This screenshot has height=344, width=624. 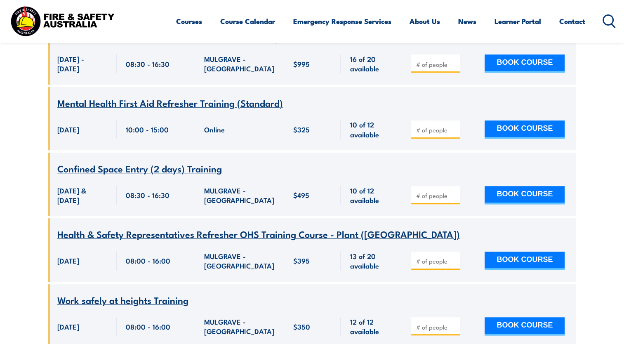 What do you see at coordinates (371, 63) in the screenshot?
I see `span: 16 of 20 available` at bounding box center [371, 63].